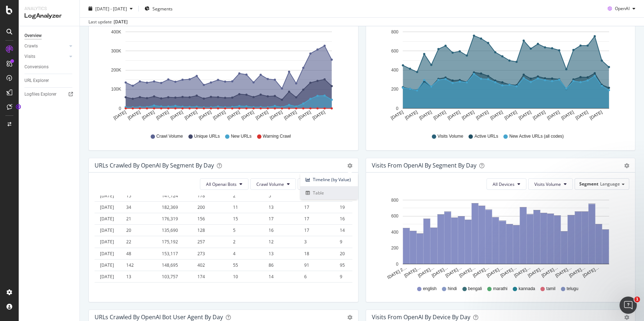  I want to click on span: 55, so click(236, 265).